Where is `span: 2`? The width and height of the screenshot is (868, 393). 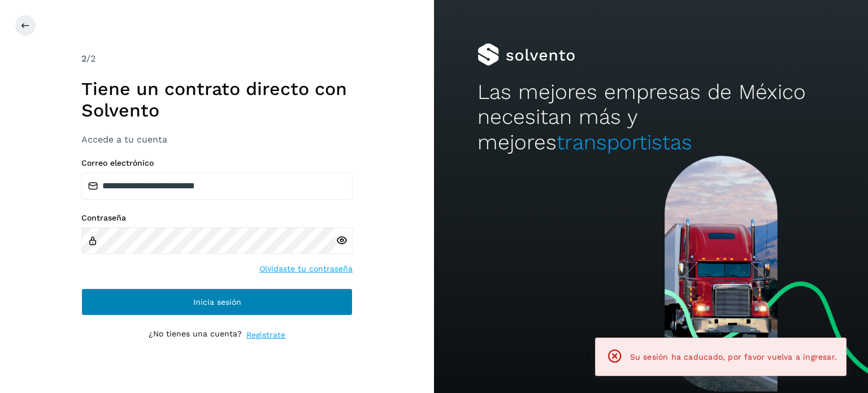
span: 2 is located at coordinates (84, 58).